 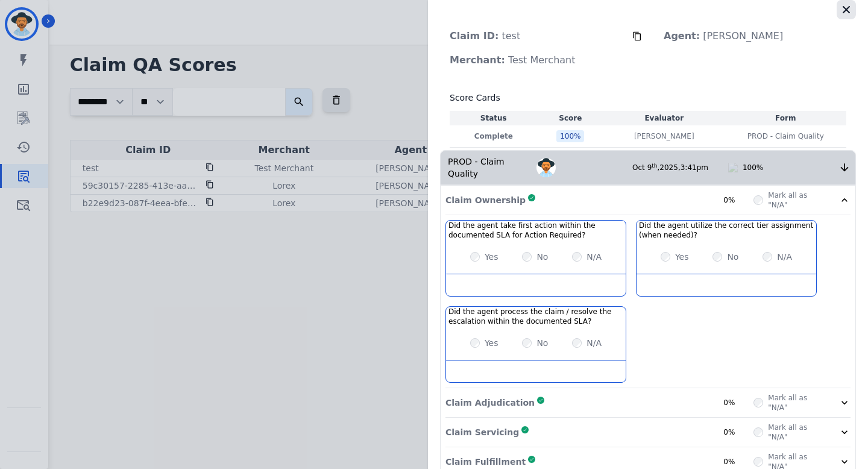 I want to click on img: qa-pdf.svg, so click(x=734, y=168).